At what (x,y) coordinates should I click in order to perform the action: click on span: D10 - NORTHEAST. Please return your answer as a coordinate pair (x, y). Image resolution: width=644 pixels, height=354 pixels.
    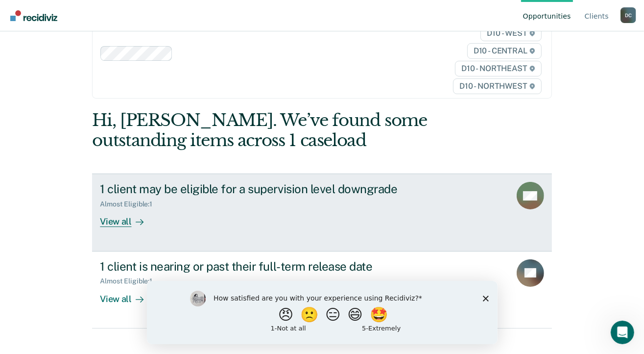
    Looking at the image, I should click on (498, 69).